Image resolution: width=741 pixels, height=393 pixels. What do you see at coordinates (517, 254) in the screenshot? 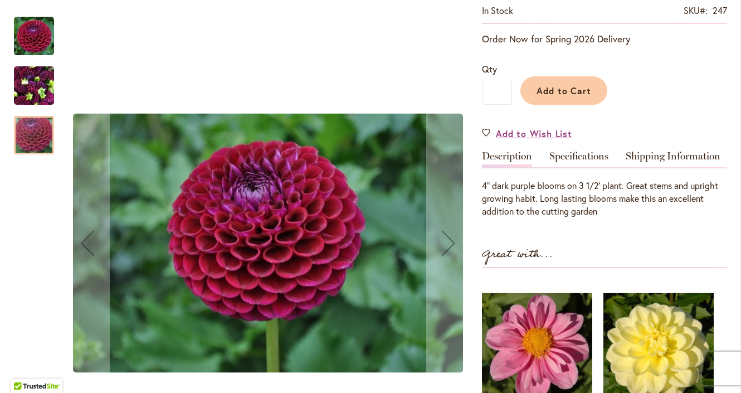
I see `strong: Great with...` at bounding box center [517, 254].